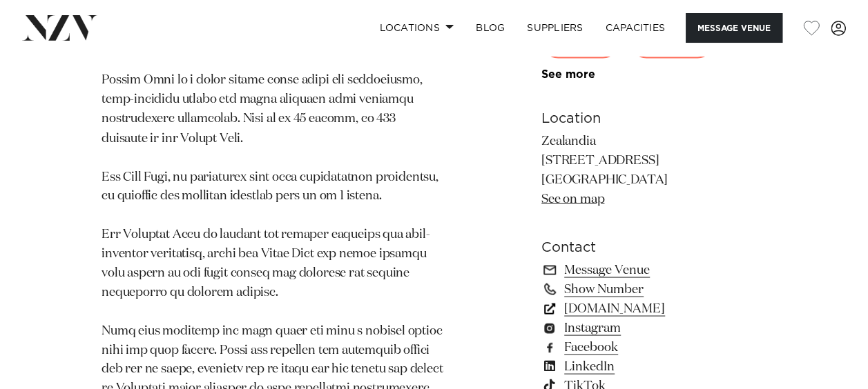 This screenshot has height=389, width=868. I want to click on a: Instagram, so click(654, 328).